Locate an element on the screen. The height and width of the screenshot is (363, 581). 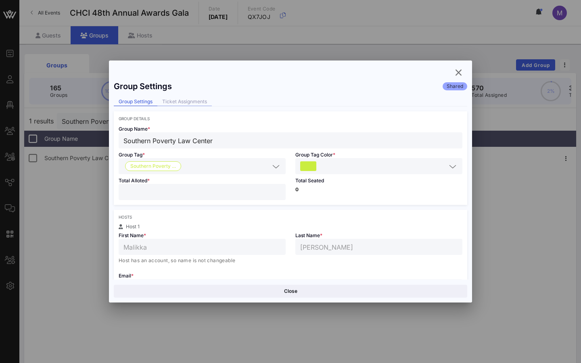
span: Last Name is located at coordinates (309, 235).